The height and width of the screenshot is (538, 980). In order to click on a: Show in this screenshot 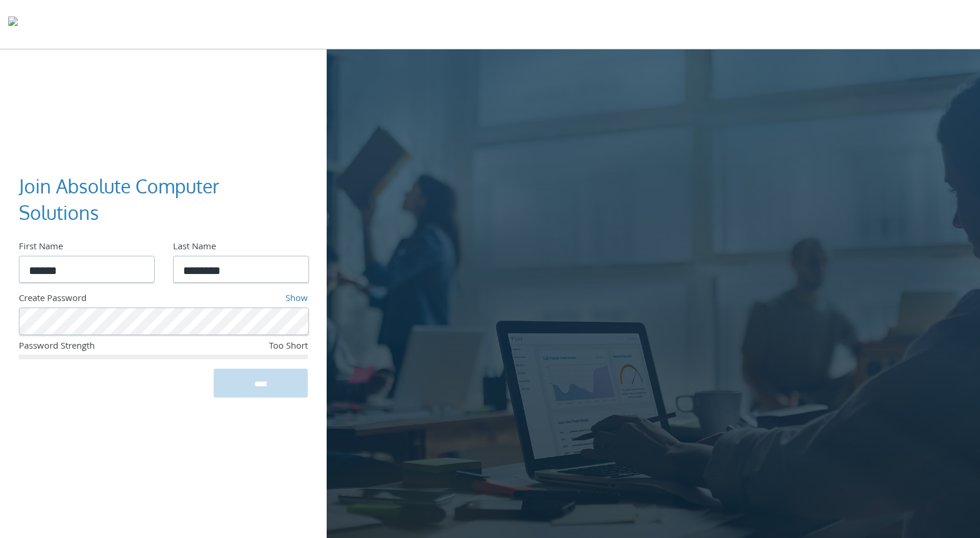, I will do `click(296, 299)`.